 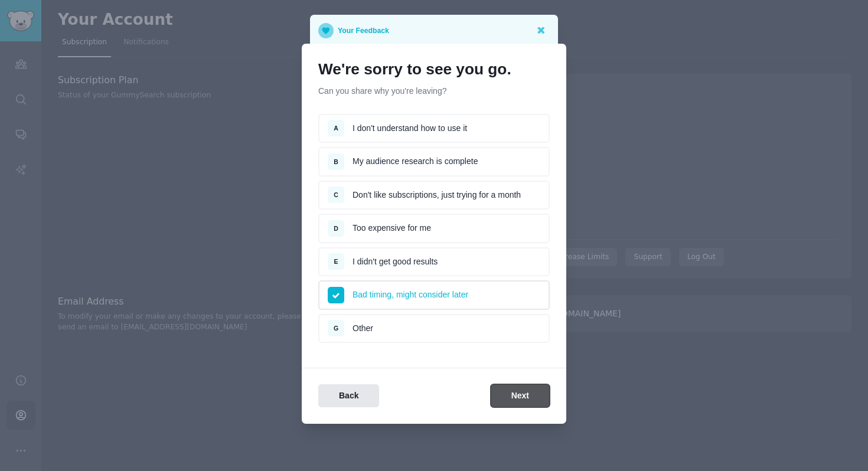 What do you see at coordinates (520, 396) in the screenshot?
I see `button: Next` at bounding box center [520, 396].